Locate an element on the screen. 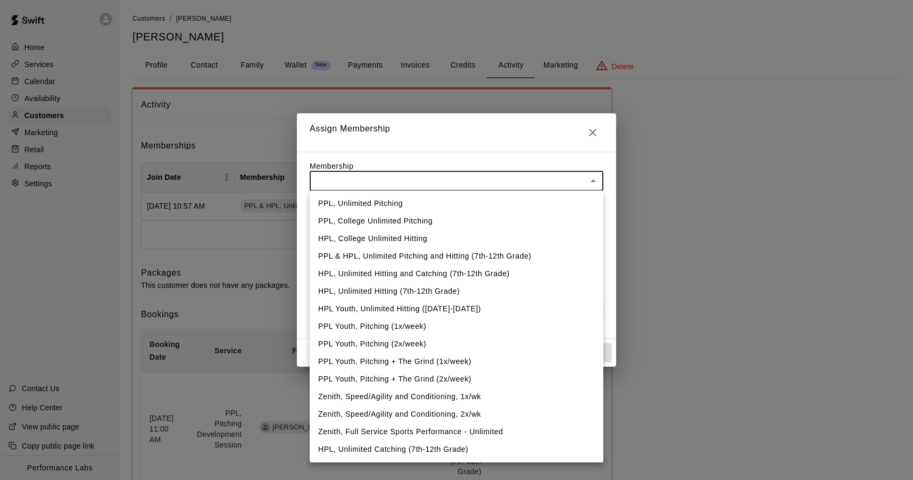 This screenshot has width=913, height=480. li: PPL, Unlimited Pitching is located at coordinates (457, 203).